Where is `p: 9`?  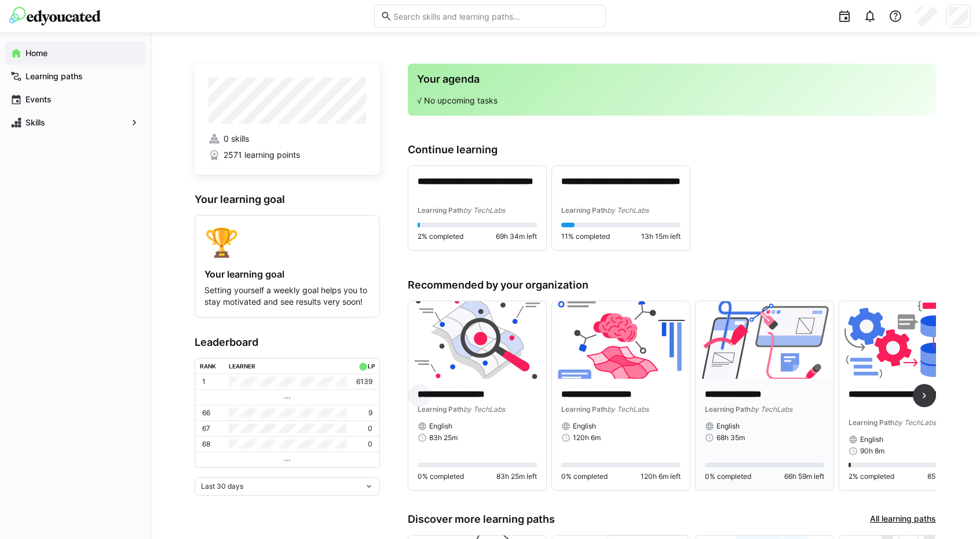 p: 9 is located at coordinates (370, 413).